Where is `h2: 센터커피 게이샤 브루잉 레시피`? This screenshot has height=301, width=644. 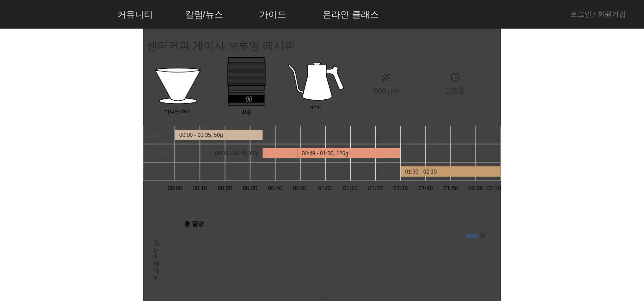 h2: 센터커피 게이샤 브루잉 레시피 is located at coordinates (221, 46).